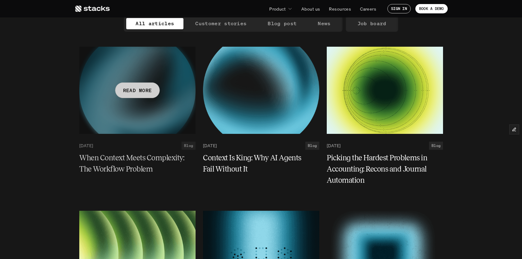  Describe the element at coordinates (311, 9) in the screenshot. I see `p: About us` at that location.